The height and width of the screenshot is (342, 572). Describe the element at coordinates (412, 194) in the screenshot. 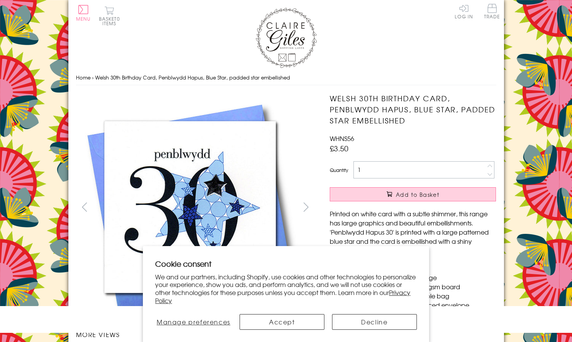

I see `button: Add to Basket` at that location.